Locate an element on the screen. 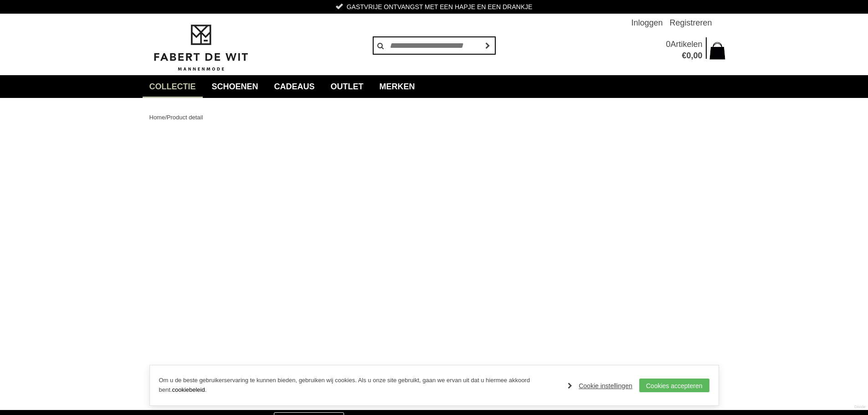 The height and width of the screenshot is (415, 868). img: Fabert de Wit is located at coordinates (200, 48).